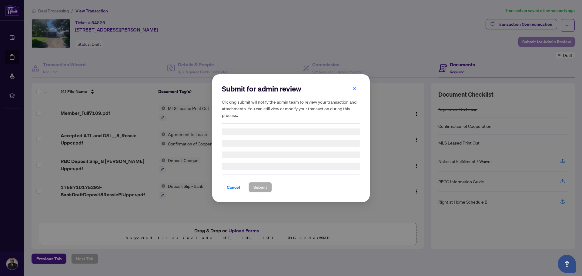 The height and width of the screenshot is (276, 582). Describe the element at coordinates (233, 187) in the screenshot. I see `span: Cancel` at that location.